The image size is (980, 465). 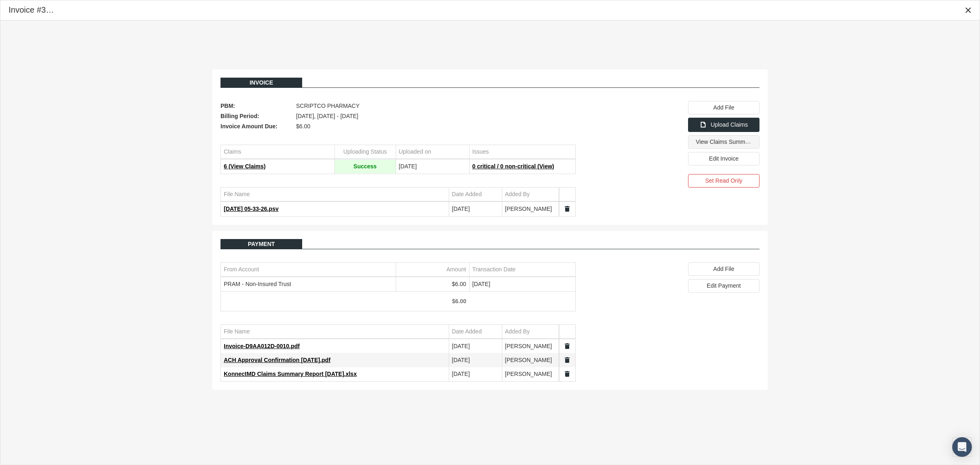 I want to click on div: Amount, so click(x=456, y=269).